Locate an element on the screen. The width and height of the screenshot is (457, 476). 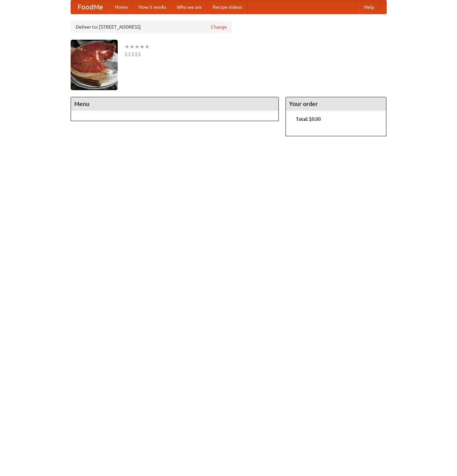
a: Help is located at coordinates (369, 7).